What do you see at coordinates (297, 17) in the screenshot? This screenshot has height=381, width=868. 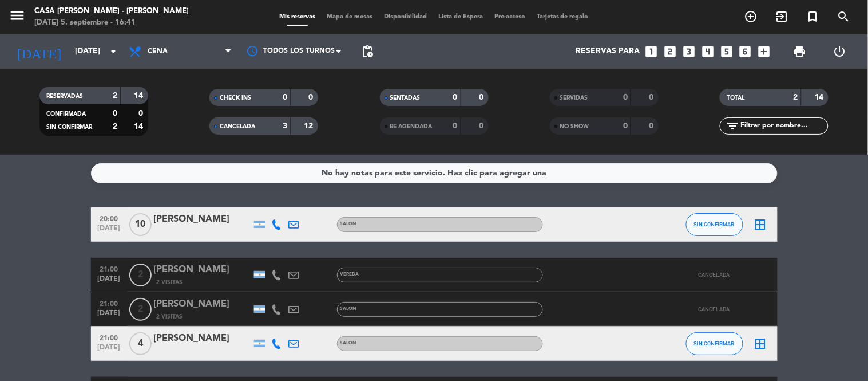 I see `span: Mis reservas` at bounding box center [297, 17].